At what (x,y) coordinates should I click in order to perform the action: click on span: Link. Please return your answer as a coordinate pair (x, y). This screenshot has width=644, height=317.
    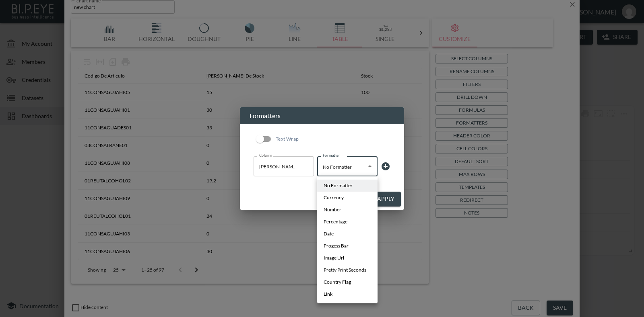
    Looking at the image, I should click on (328, 294).